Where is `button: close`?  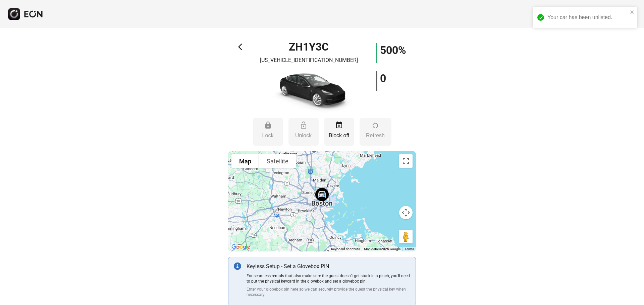 button: close is located at coordinates (632, 12).